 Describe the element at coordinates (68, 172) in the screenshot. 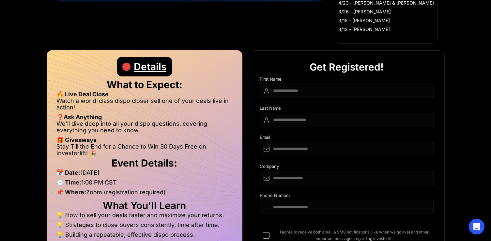

I see `strong: 📅 Date:` at that location.